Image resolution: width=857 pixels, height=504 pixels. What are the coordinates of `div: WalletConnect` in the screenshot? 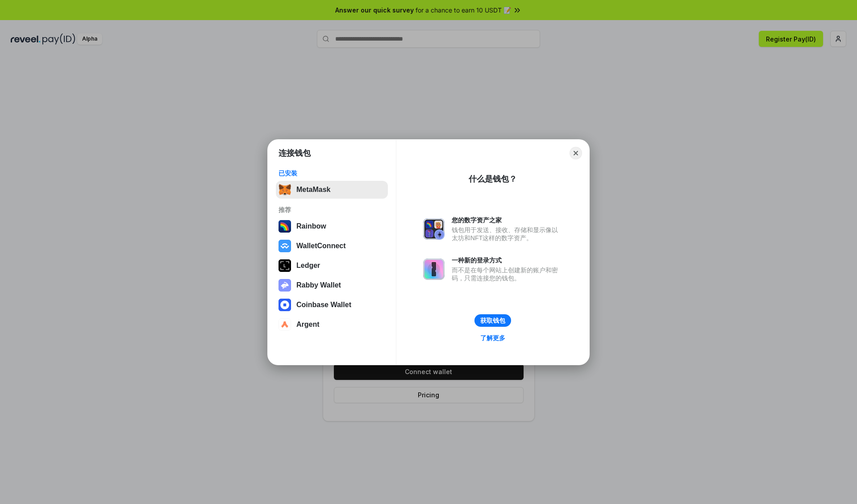 It's located at (321, 245).